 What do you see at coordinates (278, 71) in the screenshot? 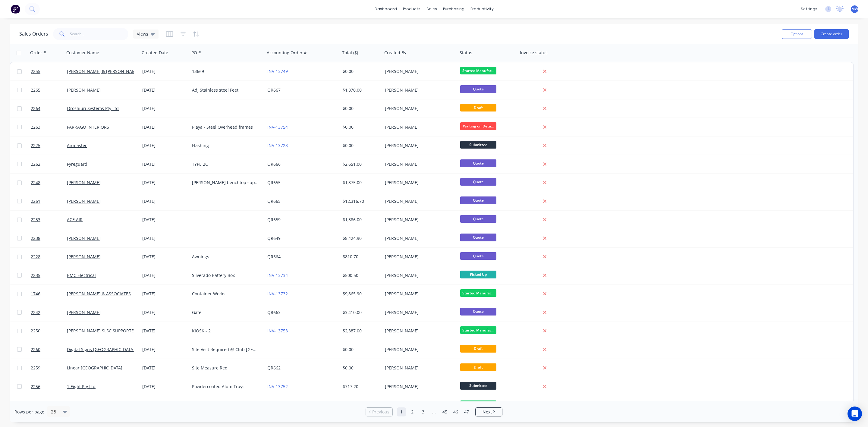
I see `a: INV-13749` at bounding box center [278, 71].